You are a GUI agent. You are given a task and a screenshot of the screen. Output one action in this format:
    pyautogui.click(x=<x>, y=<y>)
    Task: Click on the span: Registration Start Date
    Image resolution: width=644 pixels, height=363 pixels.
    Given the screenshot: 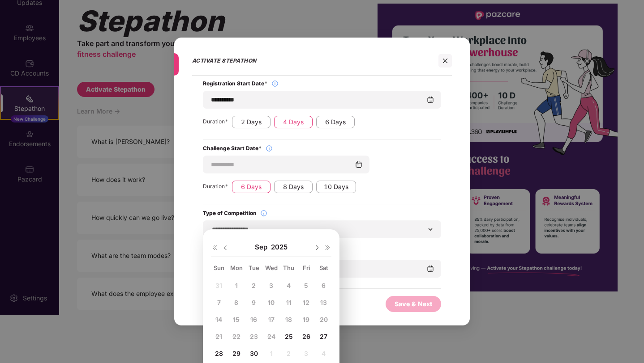 What is the action you would take?
    pyautogui.click(x=235, y=84)
    